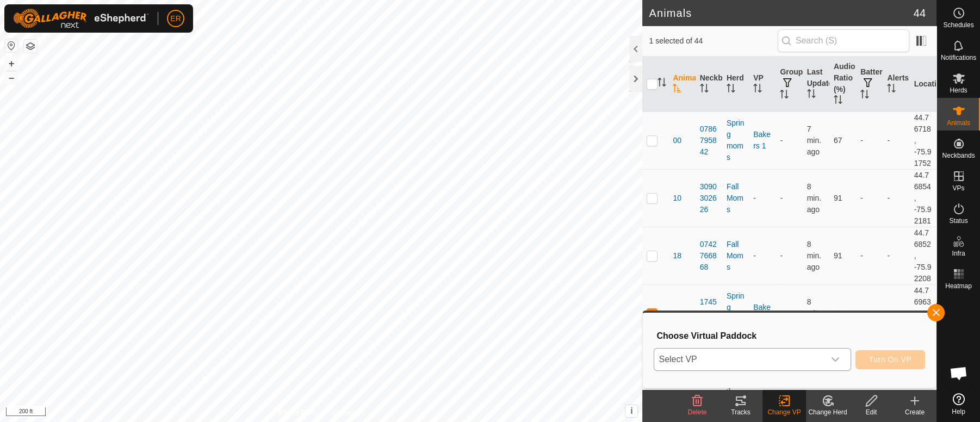  What do you see at coordinates (708, 198) in the screenshot?
I see `div: 3090302626` at bounding box center [708, 198].